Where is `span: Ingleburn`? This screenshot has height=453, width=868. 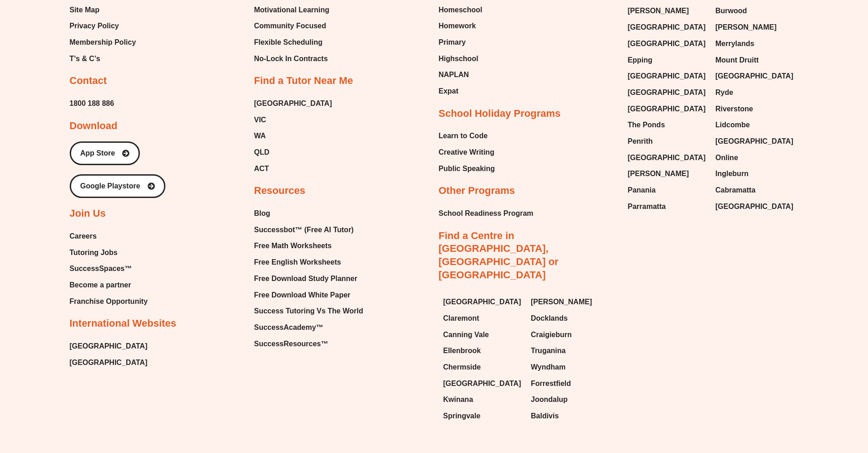 span: Ingleburn is located at coordinates (731, 174).